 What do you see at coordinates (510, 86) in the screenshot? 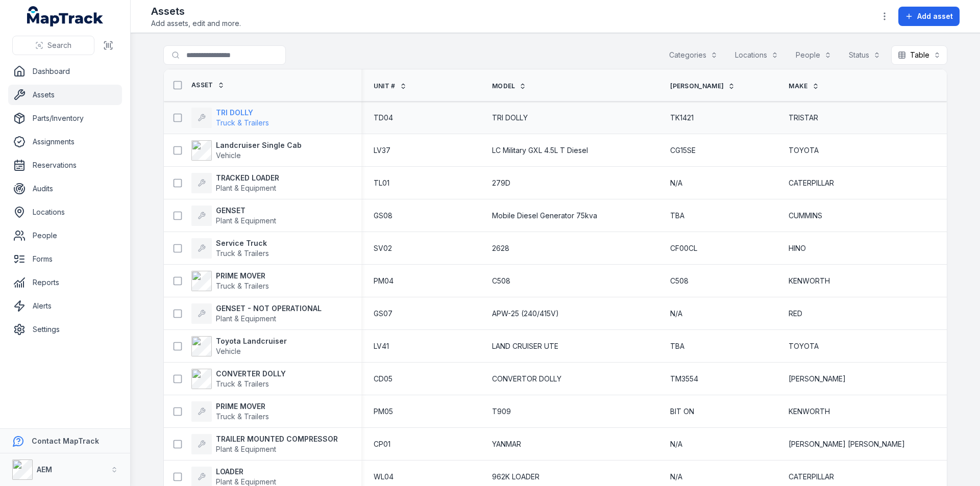
I see `a: Model` at bounding box center [510, 86].